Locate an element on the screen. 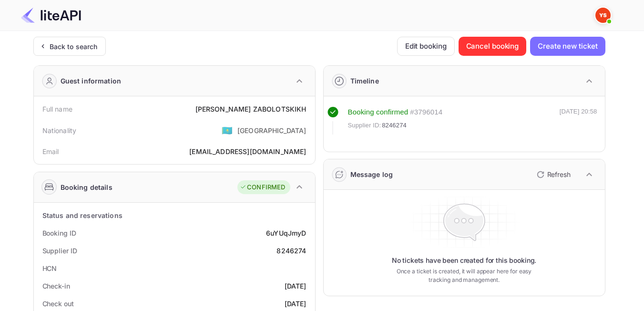  span: Supplier ID: is located at coordinates (365, 126).